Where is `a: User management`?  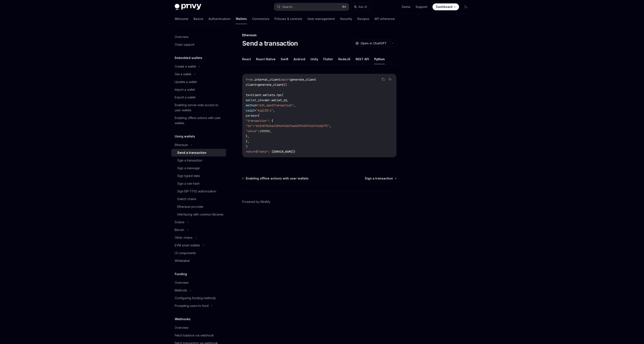 a: User management is located at coordinates (321, 19).